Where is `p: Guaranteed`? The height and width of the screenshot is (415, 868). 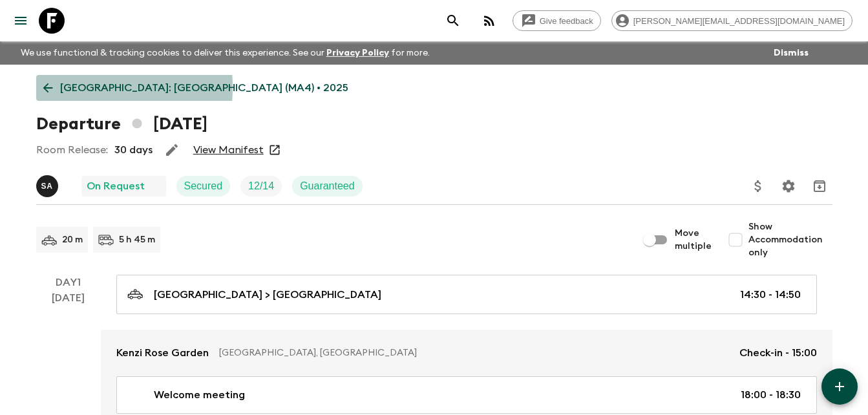 p: Guaranteed is located at coordinates (327, 186).